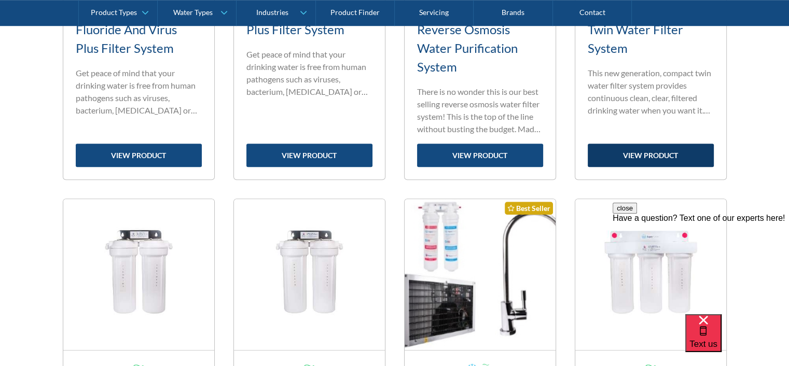 The image size is (789, 366). Describe the element at coordinates (480, 274) in the screenshot. I see `img: Waterlux 8 Litre Micro Chiller Water Filter System` at that location.